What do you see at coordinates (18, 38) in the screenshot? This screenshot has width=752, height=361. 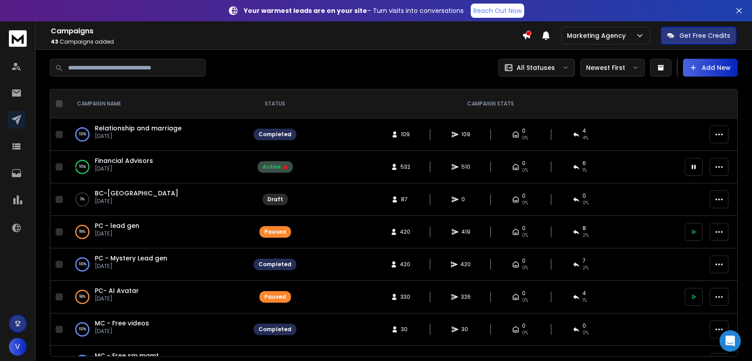 I see `img: logo` at bounding box center [18, 38].